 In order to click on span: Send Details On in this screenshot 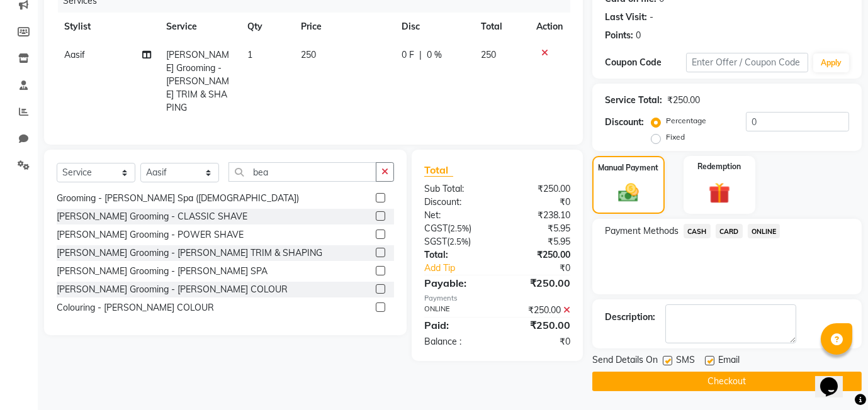, I will do `click(625, 361)`.